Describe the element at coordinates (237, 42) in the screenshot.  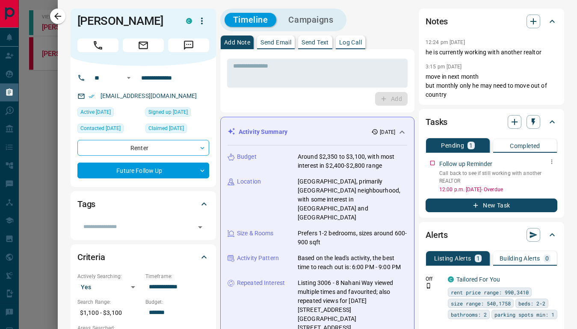
I see `p: Add Note` at that location.